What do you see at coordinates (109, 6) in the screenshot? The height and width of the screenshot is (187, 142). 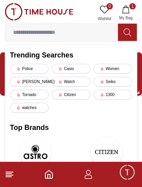 I see `span: 0` at bounding box center [109, 6].